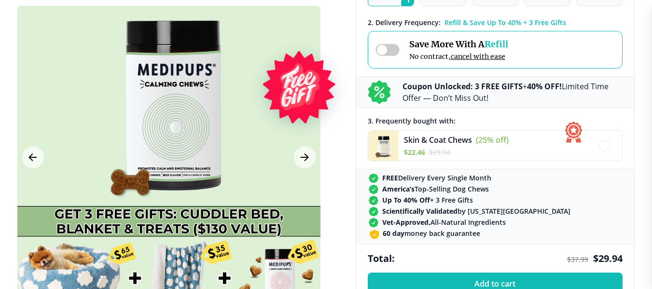  Describe the element at coordinates (458, 44) in the screenshot. I see `span: Save More With A` at that location.